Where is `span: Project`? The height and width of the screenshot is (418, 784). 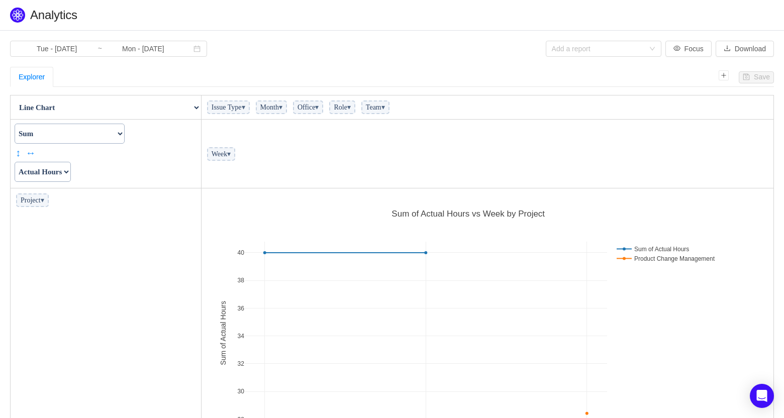
span: Project is located at coordinates (32, 200).